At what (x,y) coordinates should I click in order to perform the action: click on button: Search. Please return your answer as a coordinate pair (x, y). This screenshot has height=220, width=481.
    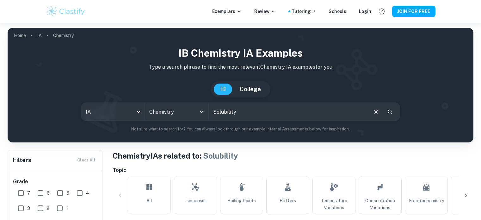
    Looking at the image, I should click on (390, 112).